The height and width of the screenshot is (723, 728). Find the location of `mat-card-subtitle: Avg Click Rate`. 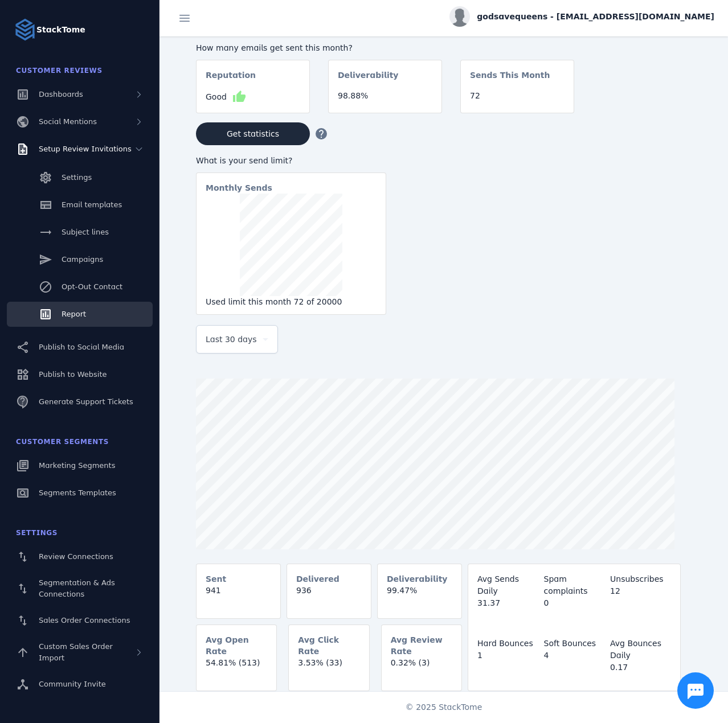

mat-card-subtitle: Avg Click Rate is located at coordinates (328, 646).